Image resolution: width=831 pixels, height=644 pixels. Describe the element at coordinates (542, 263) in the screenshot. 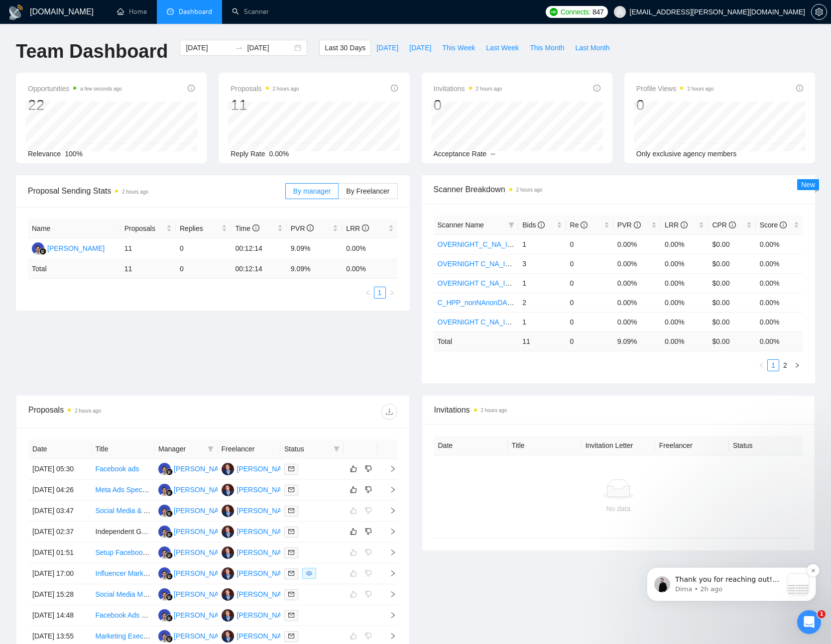

I see `td: 3` at that location.